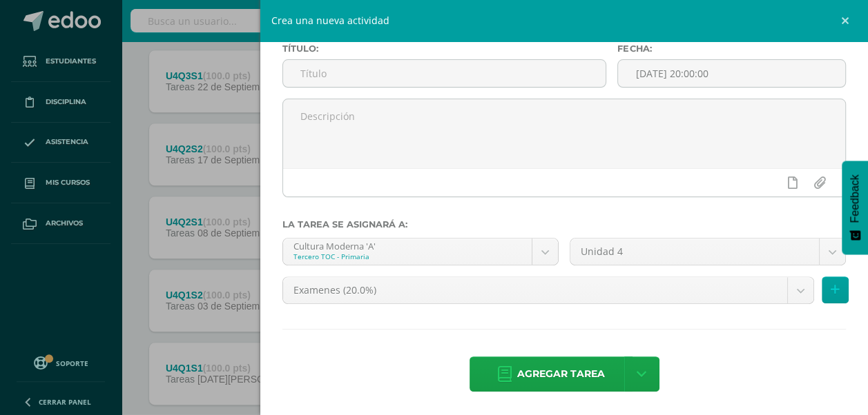 This screenshot has width=868, height=415. I want to click on a: Unidad 4, so click(708, 252).